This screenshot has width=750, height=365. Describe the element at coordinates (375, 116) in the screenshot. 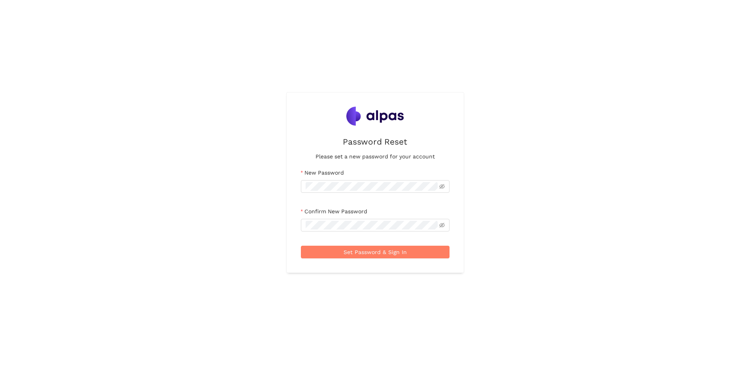

I see `img: Alpas Logo` at that location.